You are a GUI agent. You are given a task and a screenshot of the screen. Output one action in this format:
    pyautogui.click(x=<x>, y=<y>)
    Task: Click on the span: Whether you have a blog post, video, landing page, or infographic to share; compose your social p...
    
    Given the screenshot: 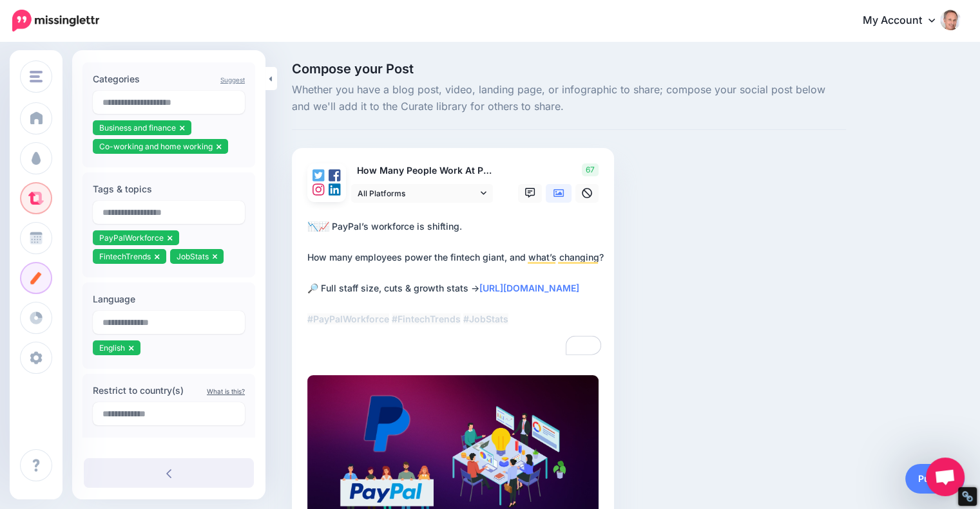 What is the action you would take?
    pyautogui.click(x=569, y=99)
    